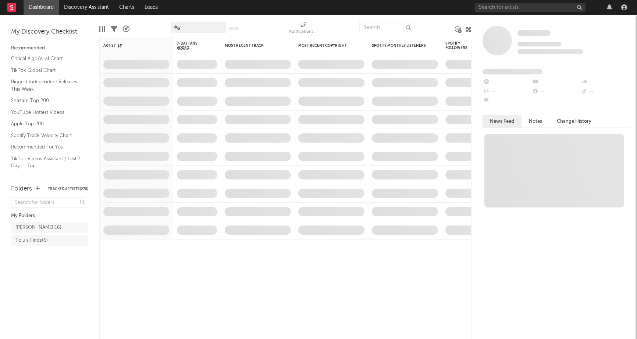 This screenshot has height=339, width=637. What do you see at coordinates (32, 240) in the screenshot?
I see `div: Tolu's Finds ( 6 )` at bounding box center [32, 240].